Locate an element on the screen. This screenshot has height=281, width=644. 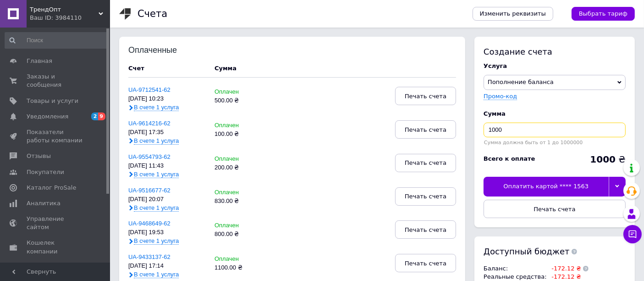
div: 830.00 ₴ is located at coordinates (241, 201).